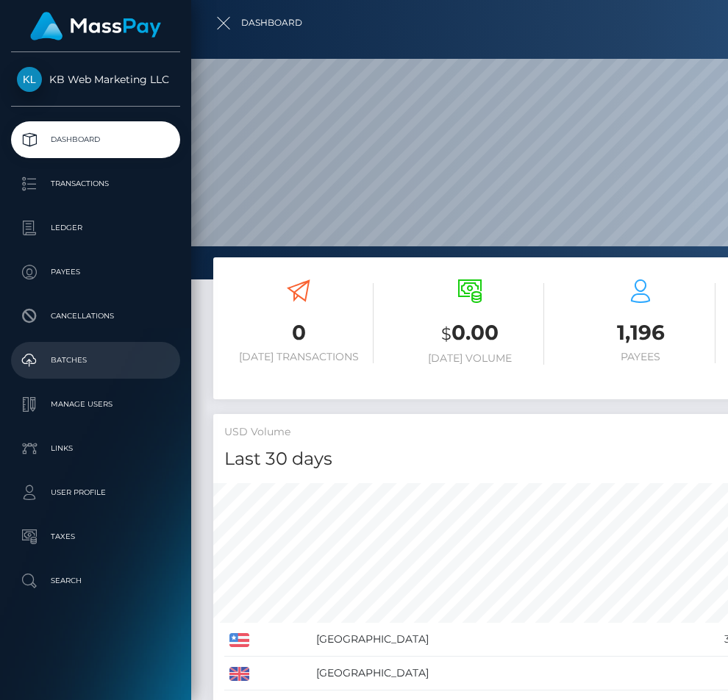  I want to click on a: Manage Users, so click(96, 404).